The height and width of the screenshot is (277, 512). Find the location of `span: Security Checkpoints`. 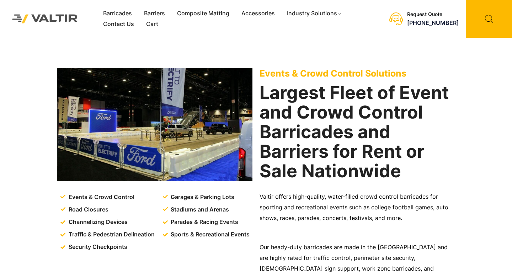

span: Security Checkpoints is located at coordinates (97, 247).